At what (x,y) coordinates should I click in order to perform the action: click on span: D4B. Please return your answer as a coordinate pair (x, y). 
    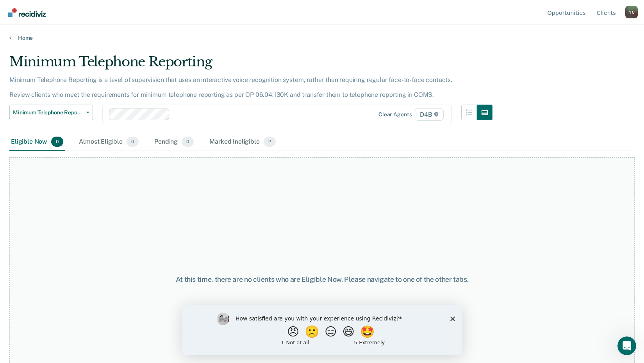
    Looking at the image, I should click on (429, 114).